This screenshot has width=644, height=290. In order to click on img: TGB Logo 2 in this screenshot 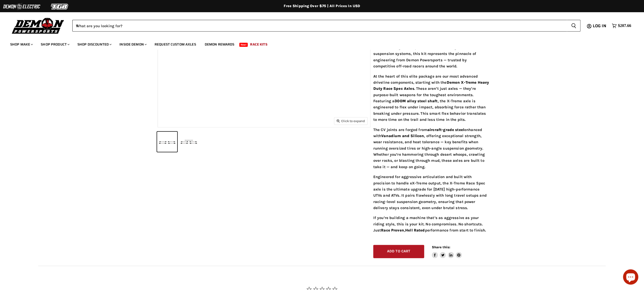, I will do `click(60, 6)`.